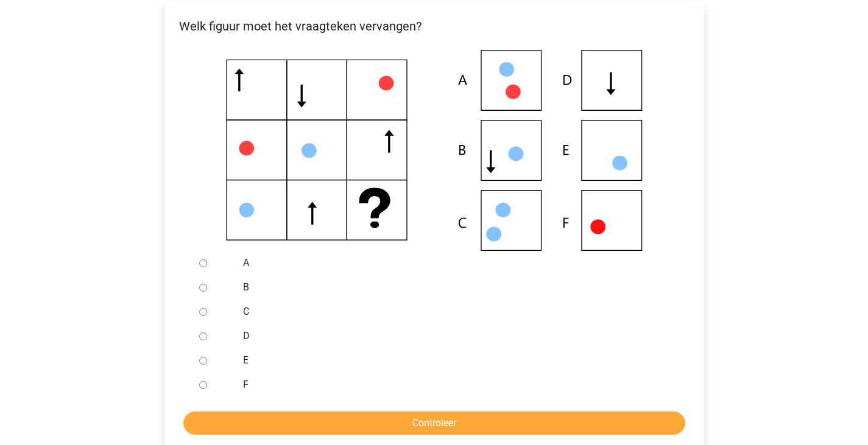 This screenshot has height=445, width=868. I want to click on label: B, so click(454, 287).